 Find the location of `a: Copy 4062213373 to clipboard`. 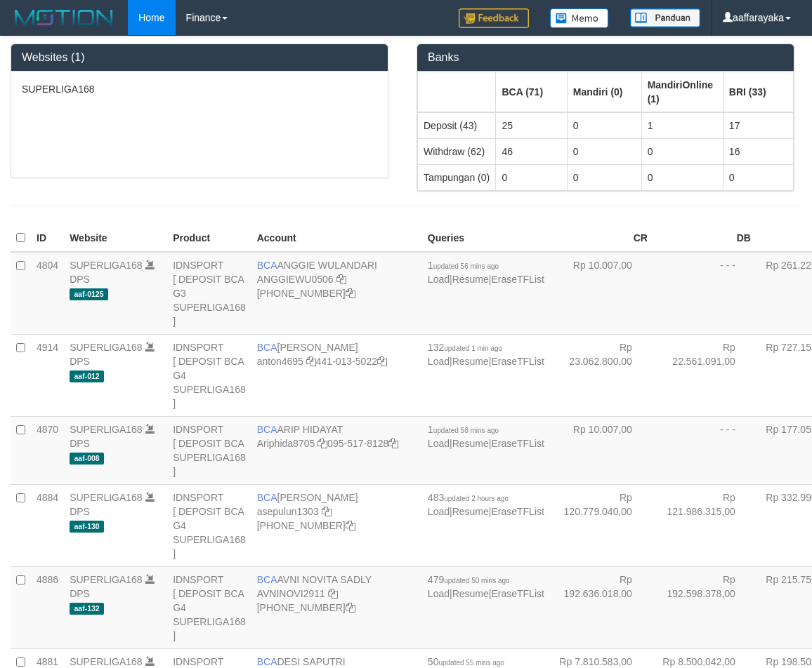

a: Copy 4062213373 to clipboard is located at coordinates (350, 294).